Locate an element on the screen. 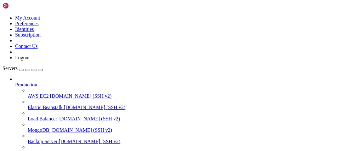 Image resolution: width=344 pixels, height=151 pixels. a: Production is located at coordinates (178, 85).